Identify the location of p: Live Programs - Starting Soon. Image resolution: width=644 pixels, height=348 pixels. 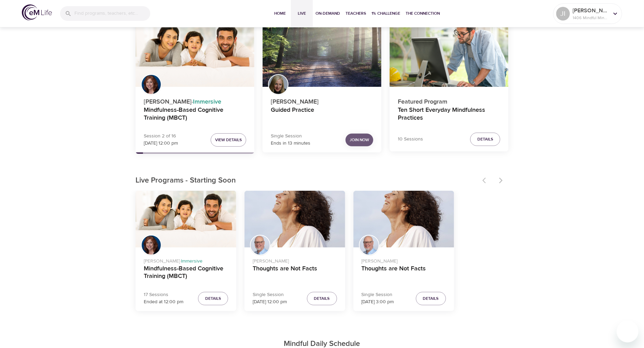
(307, 180).